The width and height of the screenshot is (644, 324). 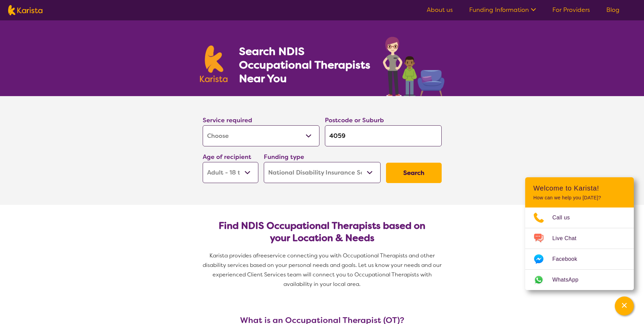 What do you see at coordinates (305, 65) in the screenshot?
I see `h1: Search NDIS Occupational Therapists Near You` at bounding box center [305, 65].